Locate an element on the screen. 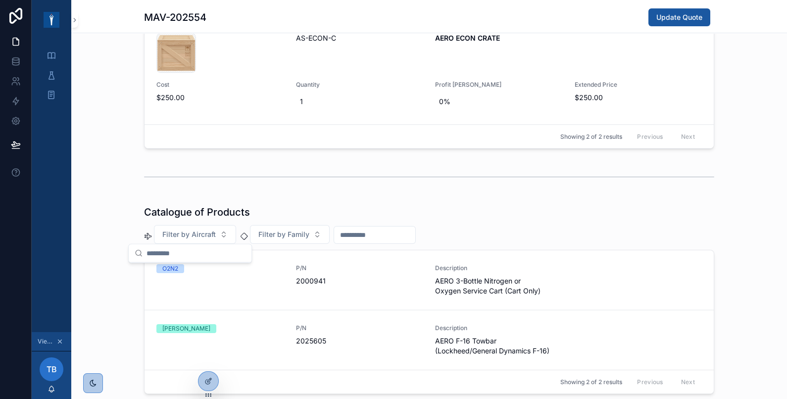 This screenshot has width=787, height=399. span: Viewing as Tariq is located at coordinates (46, 341).